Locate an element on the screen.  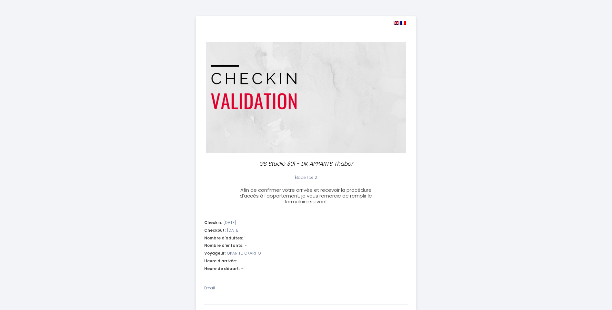
span: Checkin: is located at coordinates (213, 223).